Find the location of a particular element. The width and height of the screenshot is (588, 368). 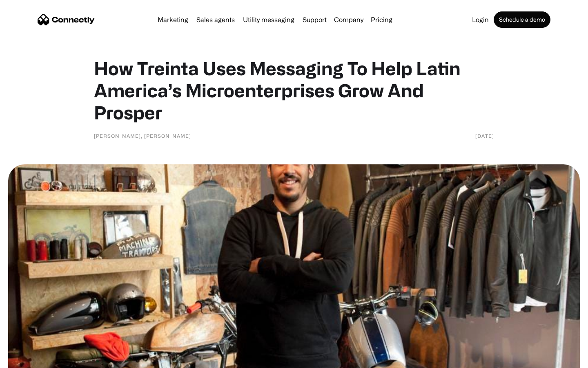

a: Schedule a demo is located at coordinates (522, 19).